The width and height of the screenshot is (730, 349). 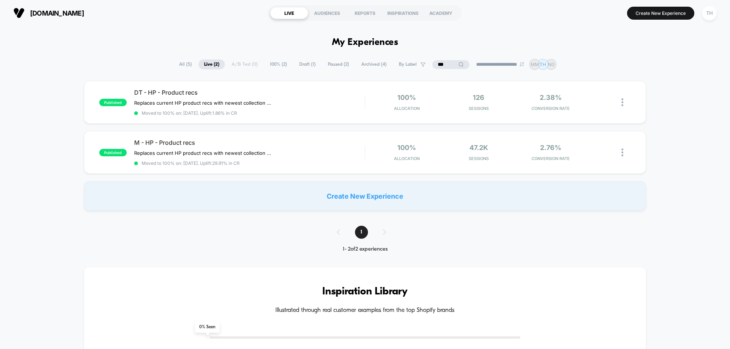 I want to click on span: Archived ( 4 ), so click(x=374, y=64).